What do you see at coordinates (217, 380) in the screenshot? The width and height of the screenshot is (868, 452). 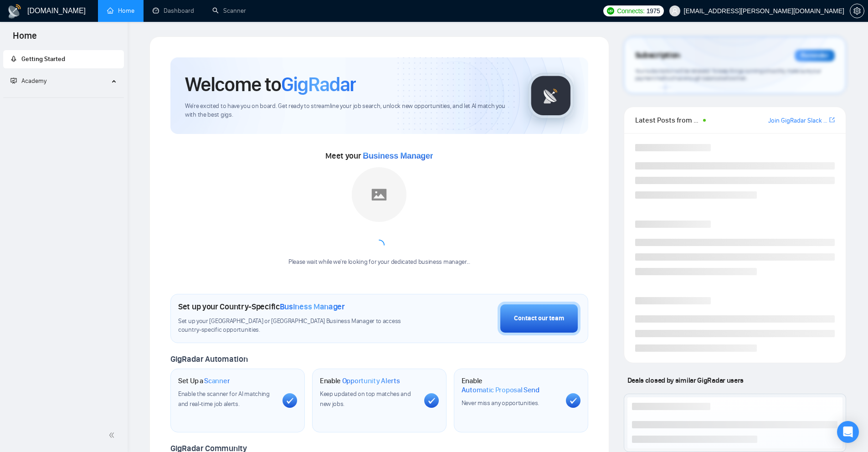 I see `span: Scanner` at bounding box center [217, 380].